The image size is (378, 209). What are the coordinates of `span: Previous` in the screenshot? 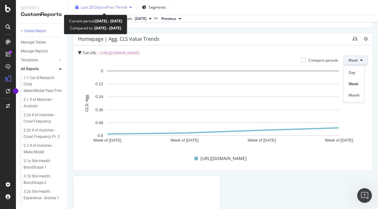 It's located at (168, 19).